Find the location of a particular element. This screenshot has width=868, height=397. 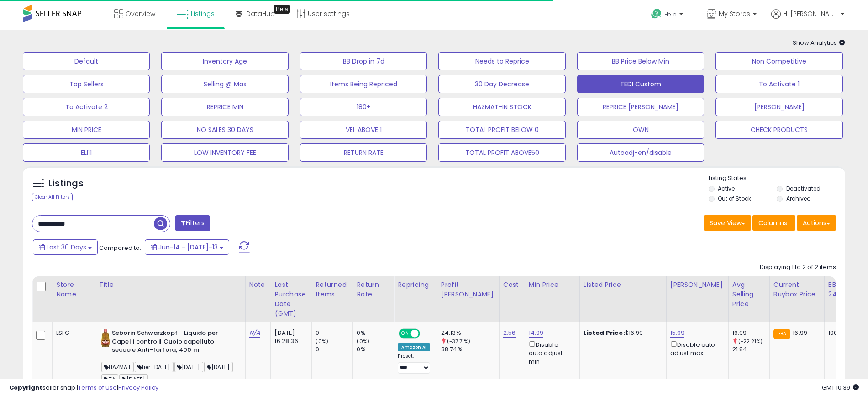

small: (-37.71%) is located at coordinates (458, 341).